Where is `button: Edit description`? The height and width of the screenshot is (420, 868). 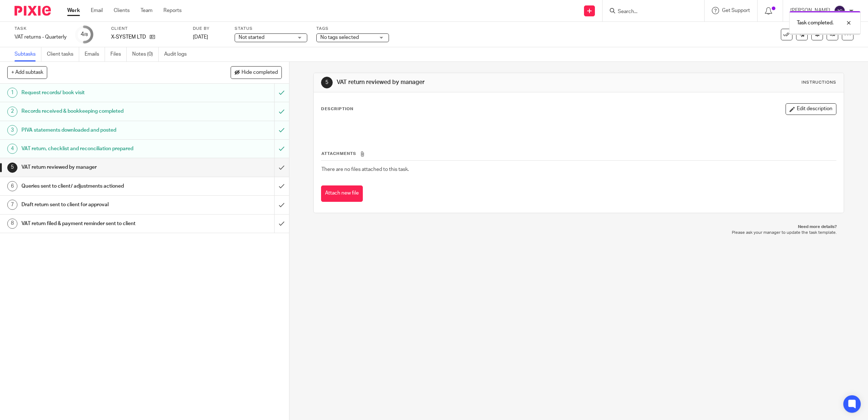
button: Edit description is located at coordinates (811, 109).